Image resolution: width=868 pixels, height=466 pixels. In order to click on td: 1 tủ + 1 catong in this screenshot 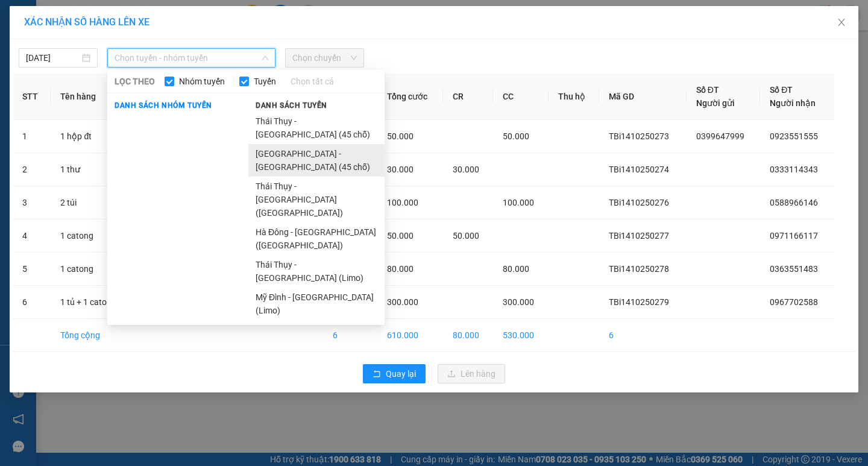, I will do `click(92, 302)`.